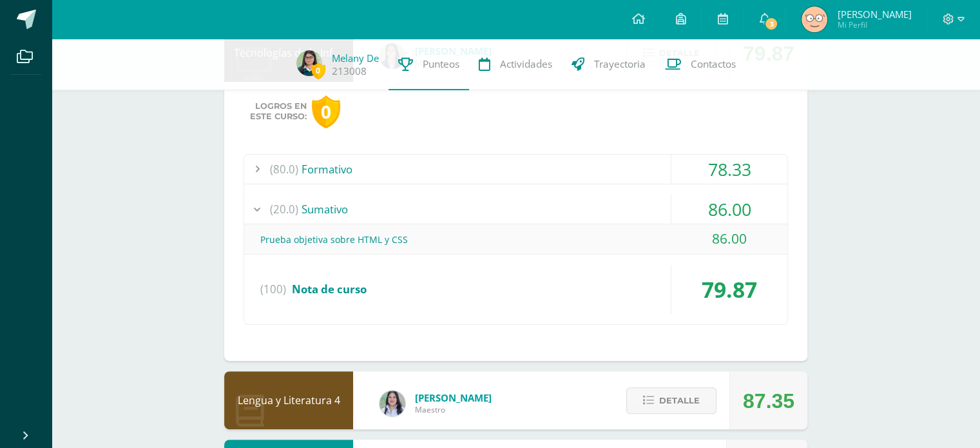  Describe the element at coordinates (516, 209) in the screenshot. I see `div: Sumativo` at that location.